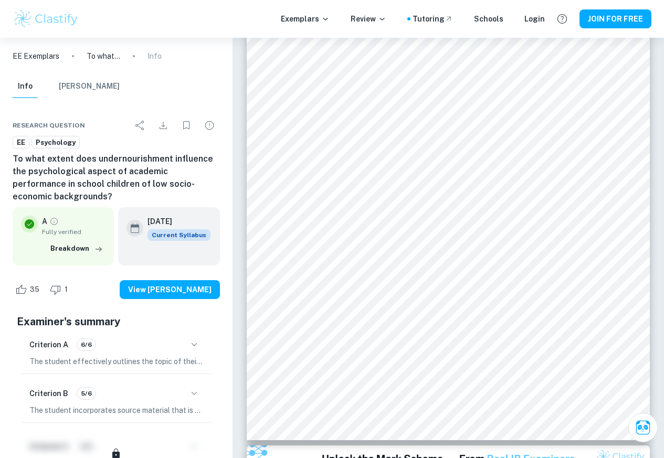 This screenshot has height=458, width=664. What do you see at coordinates (305, 19) in the screenshot?
I see `p: Exemplars` at bounding box center [305, 19].